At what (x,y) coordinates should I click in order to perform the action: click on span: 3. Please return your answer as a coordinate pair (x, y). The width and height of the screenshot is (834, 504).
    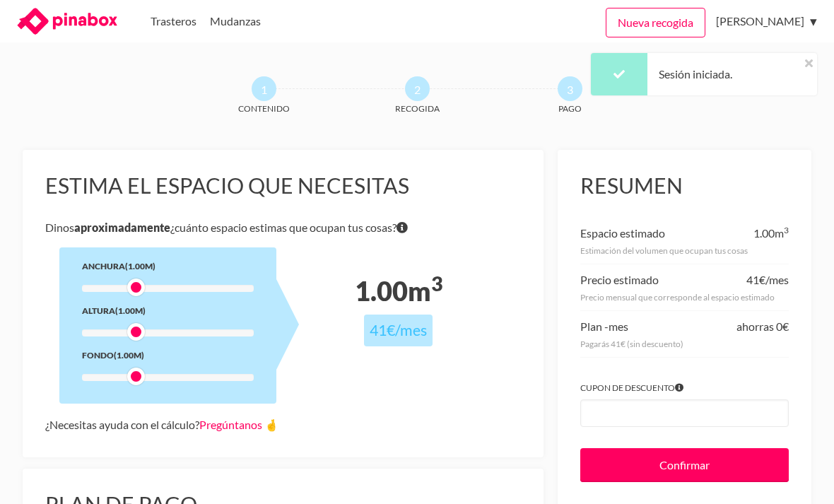
    Looking at the image, I should click on (570, 88).